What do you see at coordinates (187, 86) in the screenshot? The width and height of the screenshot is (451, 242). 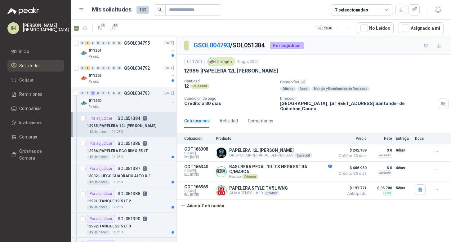 I see `p: 12` at bounding box center [187, 86].